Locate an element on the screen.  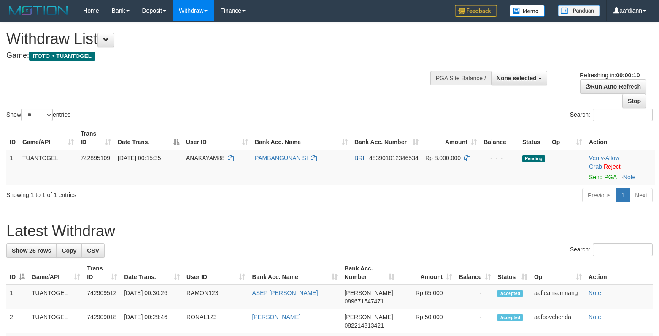
h4: Game: is located at coordinates (219, 56).